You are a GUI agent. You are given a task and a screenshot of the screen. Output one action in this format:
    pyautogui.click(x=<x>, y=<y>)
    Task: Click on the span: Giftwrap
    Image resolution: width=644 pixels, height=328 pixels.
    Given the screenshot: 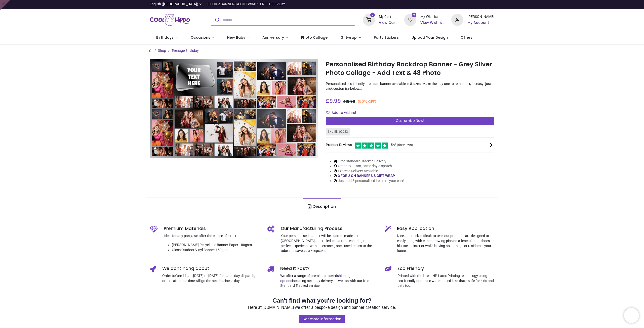 What is the action you would take?
    pyautogui.click(x=349, y=38)
    